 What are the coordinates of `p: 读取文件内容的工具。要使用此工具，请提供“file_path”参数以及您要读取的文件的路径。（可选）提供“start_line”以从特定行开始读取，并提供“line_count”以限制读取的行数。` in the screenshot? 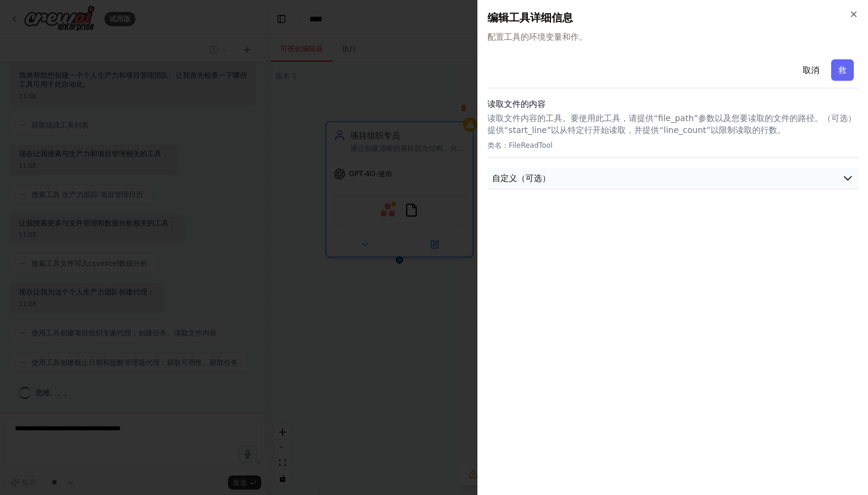 It's located at (673, 124).